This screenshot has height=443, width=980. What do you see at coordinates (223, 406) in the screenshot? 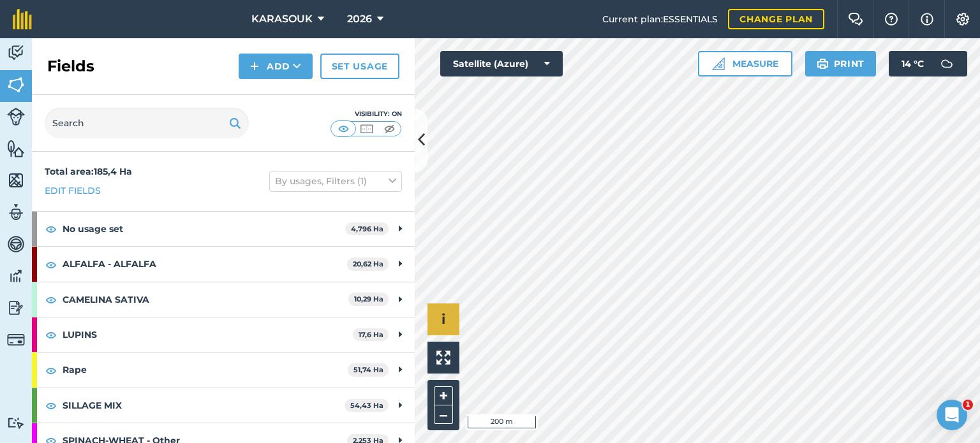
I see `div: SILLAGE MIX54,43 Ha` at bounding box center [223, 406].